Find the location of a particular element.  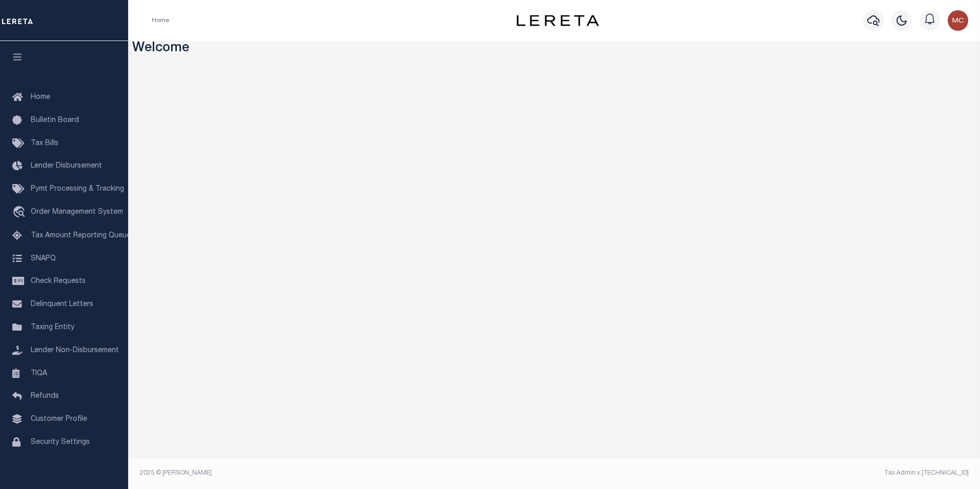

span: Customer Profile is located at coordinates (59, 420).